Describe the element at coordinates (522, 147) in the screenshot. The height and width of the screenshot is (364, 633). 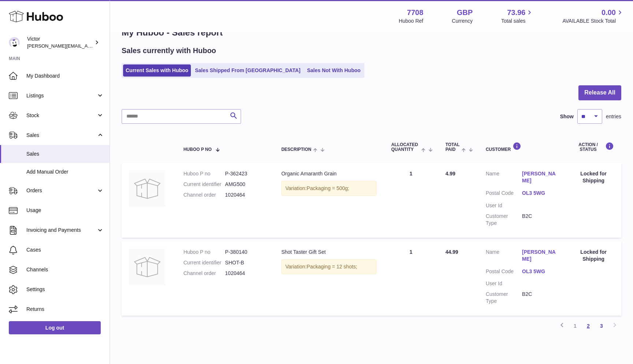
I see `div: Customer` at that location.